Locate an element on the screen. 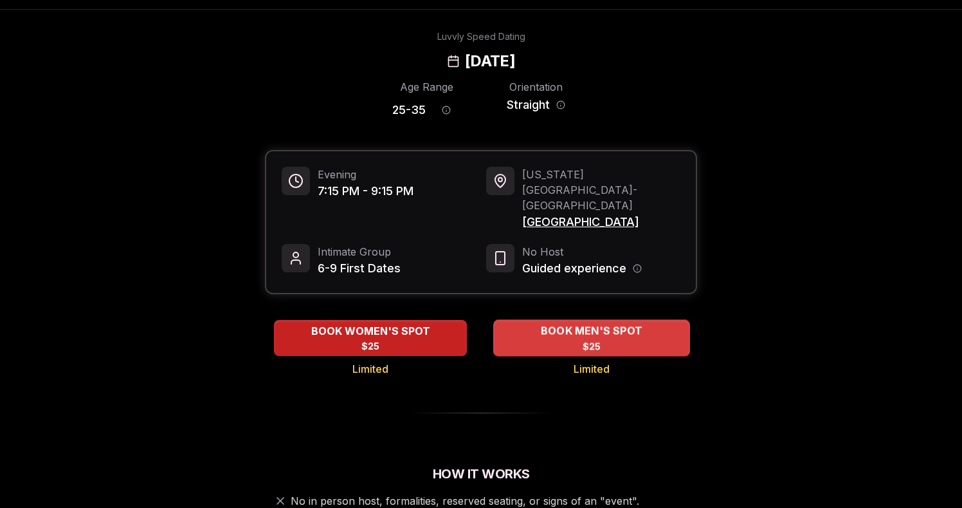  button: Age range information is located at coordinates (446, 110).